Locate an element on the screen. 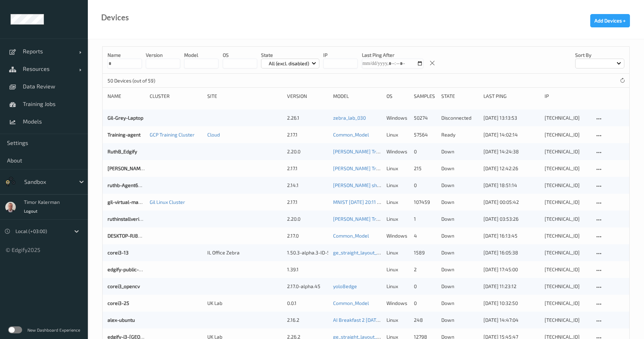  a: gil-virtual-machine is located at coordinates (129, 202).